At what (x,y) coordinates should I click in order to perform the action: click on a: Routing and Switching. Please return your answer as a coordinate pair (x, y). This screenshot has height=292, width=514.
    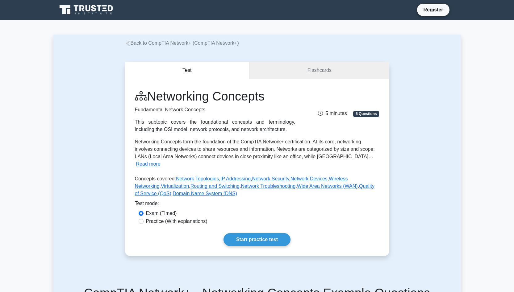
    Looking at the image, I should click on (215, 186).